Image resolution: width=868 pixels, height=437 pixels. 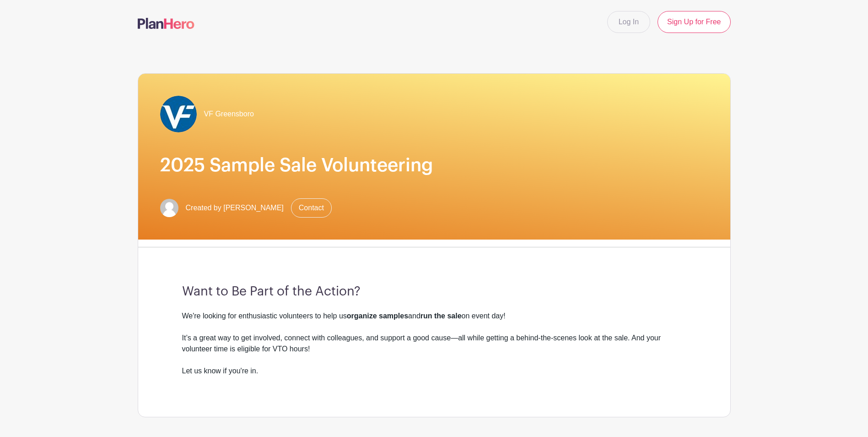 I want to click on span: VF Greensboro, so click(x=229, y=114).